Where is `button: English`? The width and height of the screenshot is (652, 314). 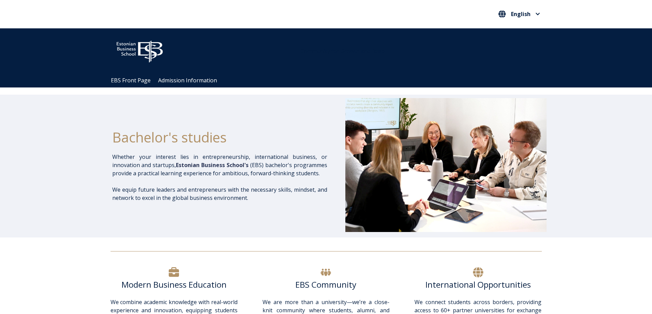 button: English is located at coordinates (519, 14).